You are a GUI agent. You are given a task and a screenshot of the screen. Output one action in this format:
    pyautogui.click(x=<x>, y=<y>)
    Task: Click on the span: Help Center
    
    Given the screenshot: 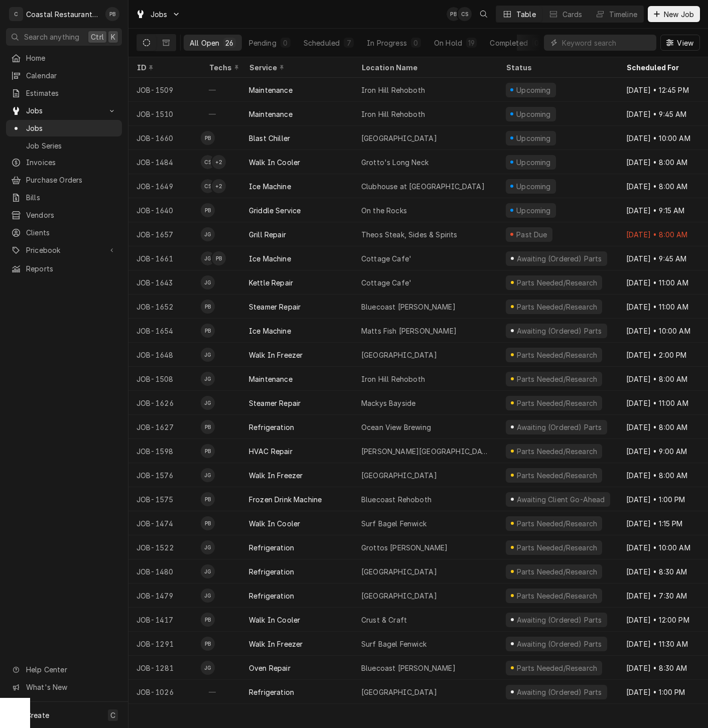 What is the action you would take?
    pyautogui.click(x=71, y=669)
    